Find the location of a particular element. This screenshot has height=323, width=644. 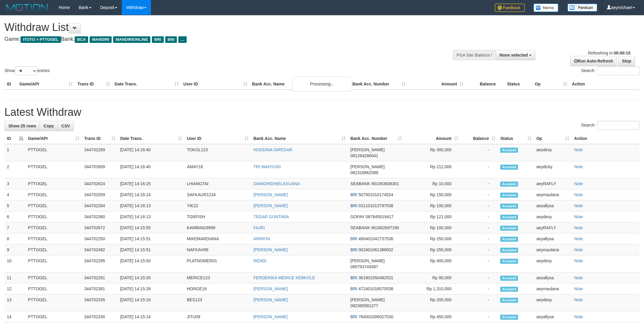

a: Stop is located at coordinates (626, 61).